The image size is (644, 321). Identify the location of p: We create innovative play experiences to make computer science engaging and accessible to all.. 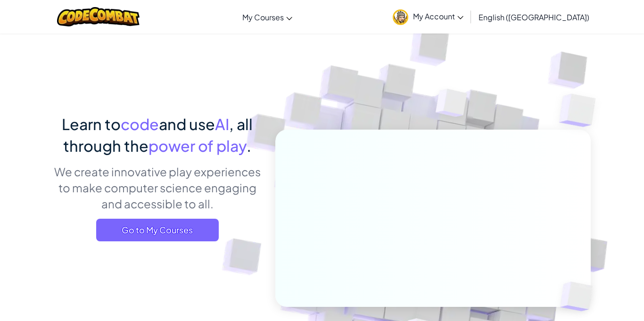
(157, 188).